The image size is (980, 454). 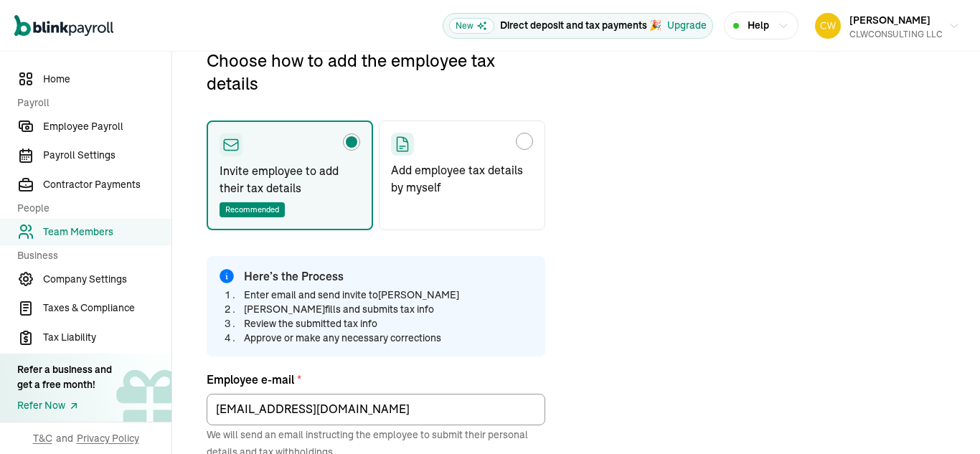 What do you see at coordinates (471, 26) in the screenshot?
I see `span: New` at bounding box center [471, 26].